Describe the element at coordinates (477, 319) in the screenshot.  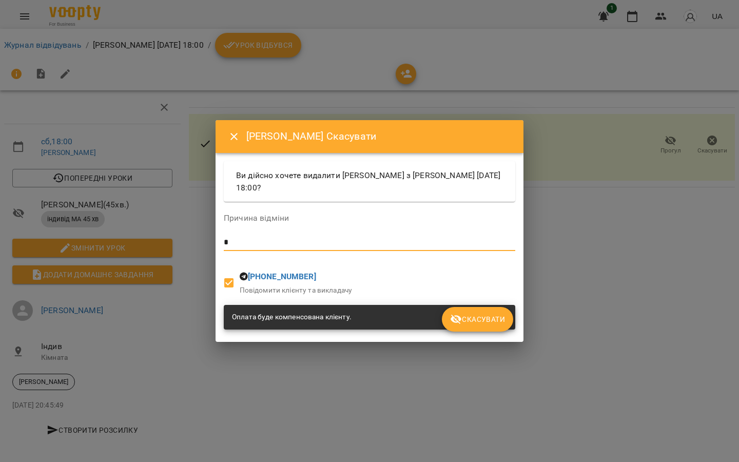
I see `button: Скасувати` at that location.